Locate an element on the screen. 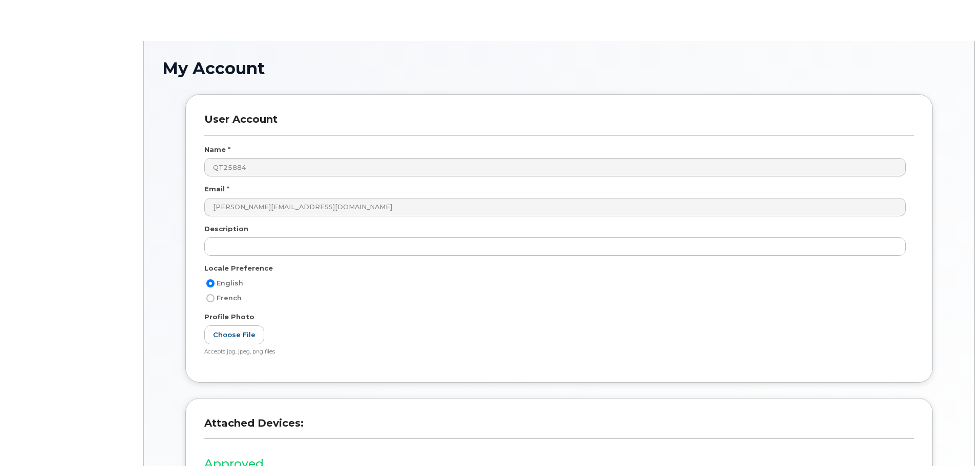  label: Profile Photo is located at coordinates (229, 317).